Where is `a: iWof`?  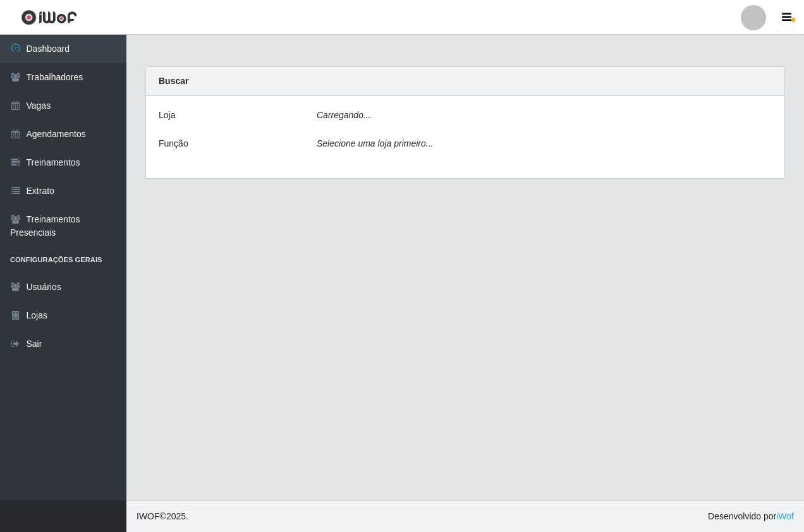 a: iWof is located at coordinates (785, 516).